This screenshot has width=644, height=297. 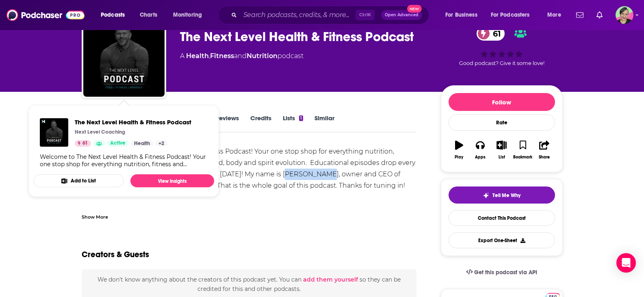 What do you see at coordinates (79, 181) in the screenshot?
I see `button: Add to List` at bounding box center [79, 181].